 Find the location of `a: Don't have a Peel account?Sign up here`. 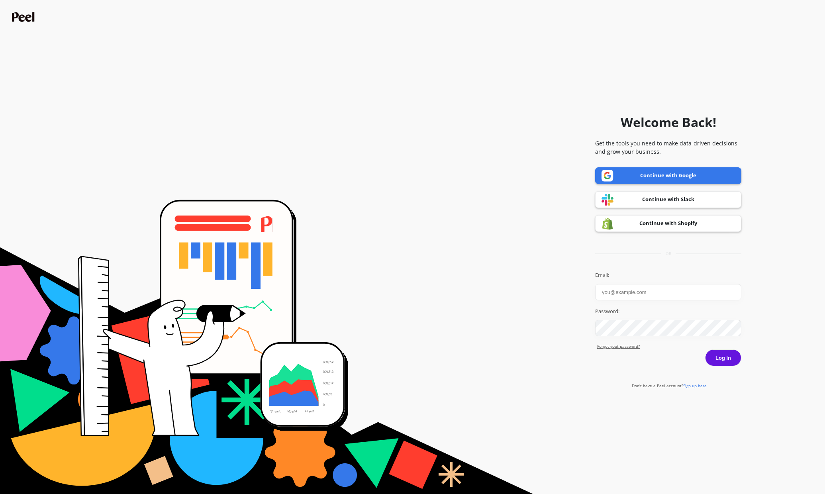

a: Don't have a Peel account?Sign up here is located at coordinates (669, 385).